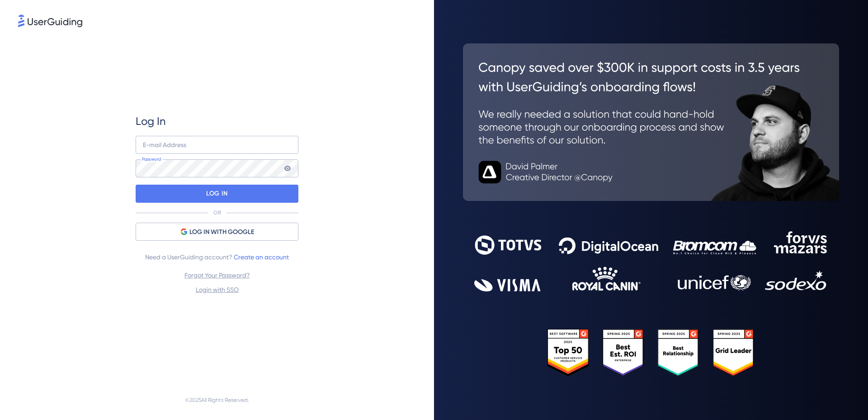 This screenshot has height=420, width=868. I want to click on p: OR, so click(217, 212).